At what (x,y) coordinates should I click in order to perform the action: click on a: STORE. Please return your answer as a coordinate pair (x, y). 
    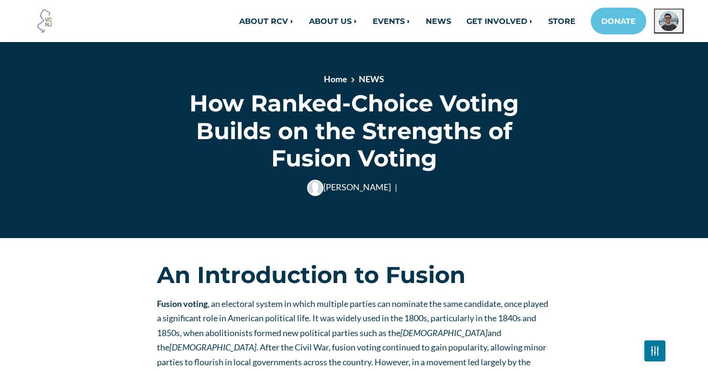
    Looking at the image, I should click on (562, 21).